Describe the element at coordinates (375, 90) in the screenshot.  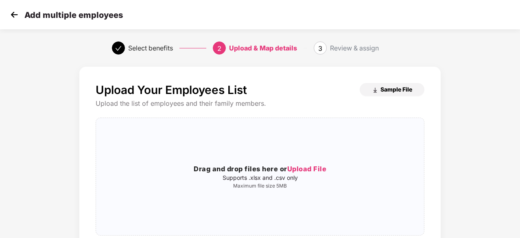
I see `img: download_icon` at that location.